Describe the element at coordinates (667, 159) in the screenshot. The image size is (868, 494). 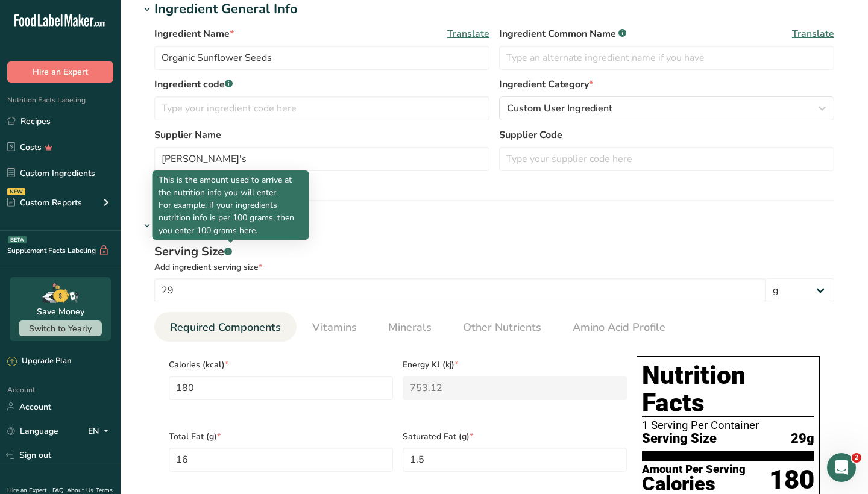
I see `input: Type your supplier code here` at that location.